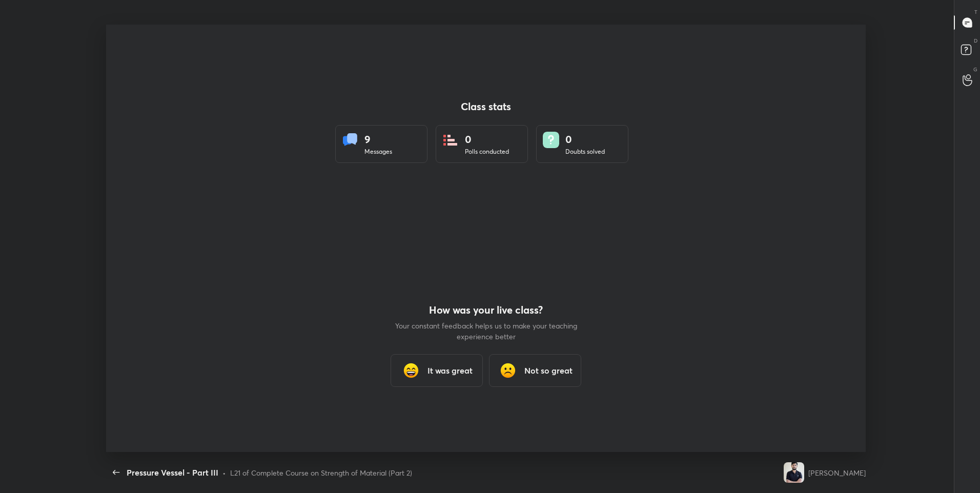 The height and width of the screenshot is (493, 980). What do you see at coordinates (321, 472) in the screenshot?
I see `div: L21 of Complete Course on Strength of Material (Part 2)` at bounding box center [321, 472].